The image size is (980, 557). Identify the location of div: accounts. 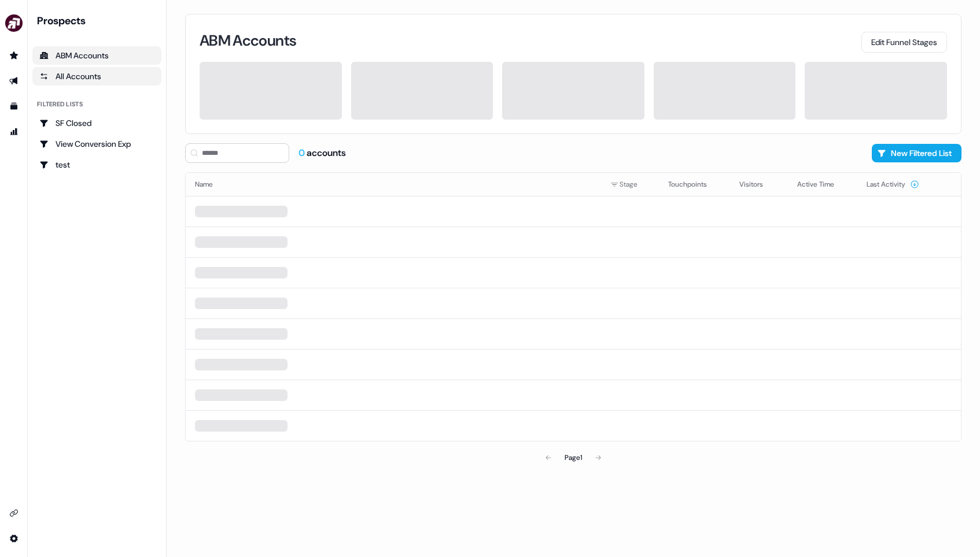
(322, 153).